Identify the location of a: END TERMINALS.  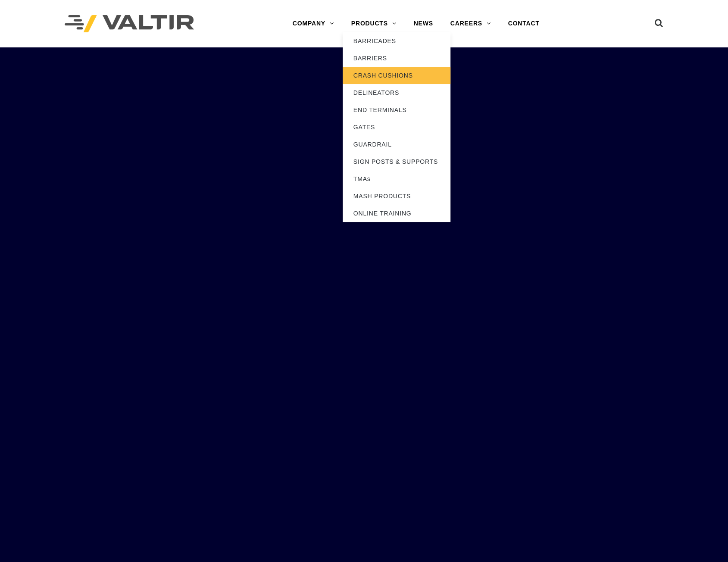
(397, 110).